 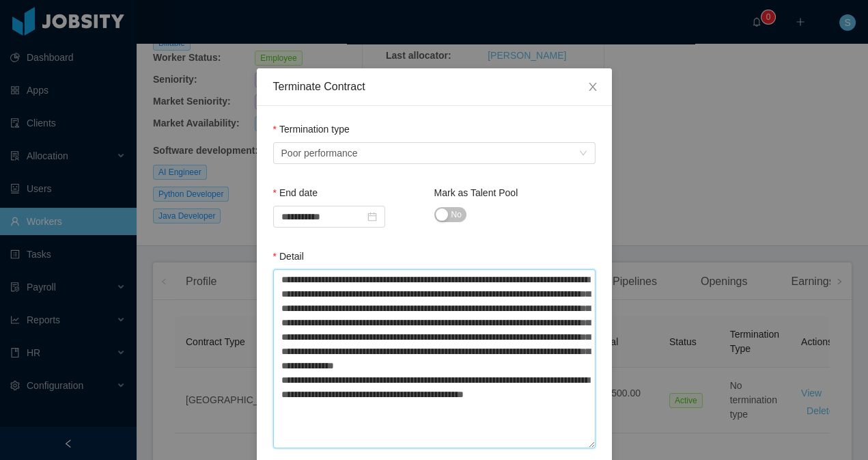 I want to click on div: Terminate Contract, so click(x=434, y=87).